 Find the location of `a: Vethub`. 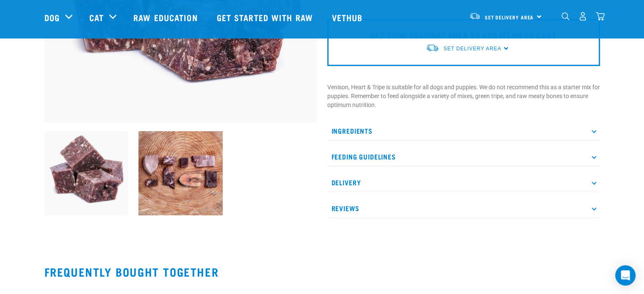

a: Vethub is located at coordinates (348, 17).